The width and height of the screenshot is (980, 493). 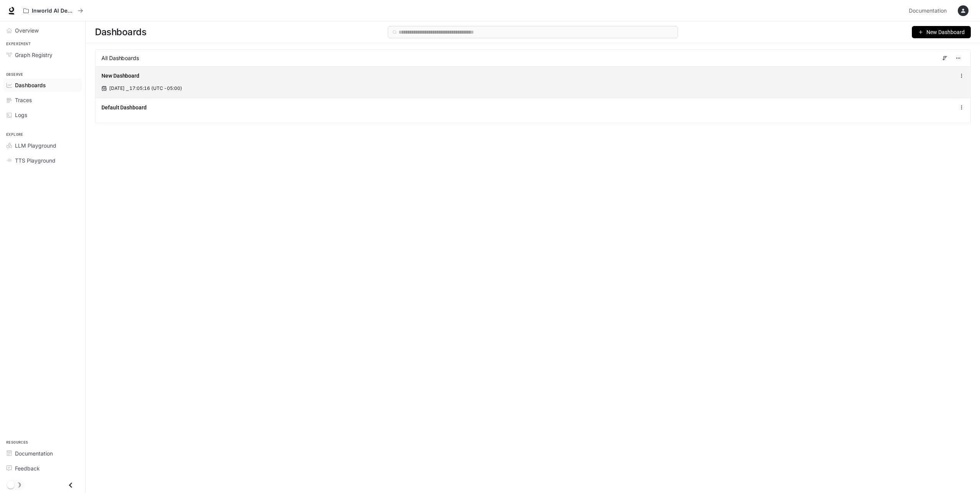 I want to click on button: All workspaces, so click(x=53, y=11).